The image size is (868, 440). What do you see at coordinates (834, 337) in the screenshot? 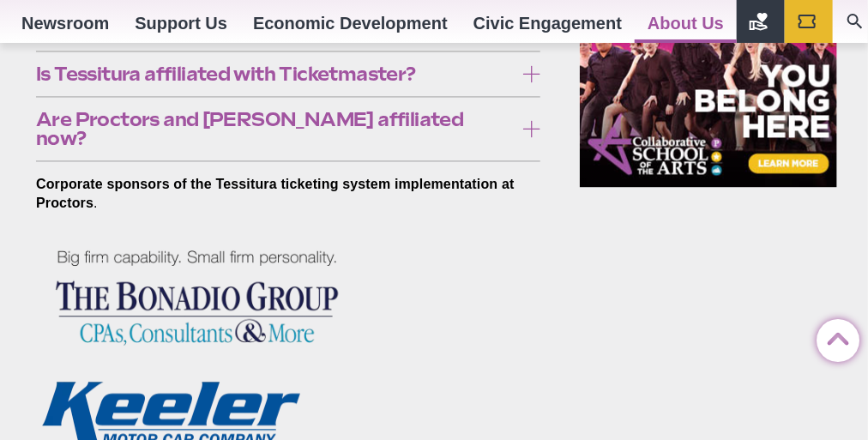
I see `a: Back to Top` at bounding box center [834, 337].